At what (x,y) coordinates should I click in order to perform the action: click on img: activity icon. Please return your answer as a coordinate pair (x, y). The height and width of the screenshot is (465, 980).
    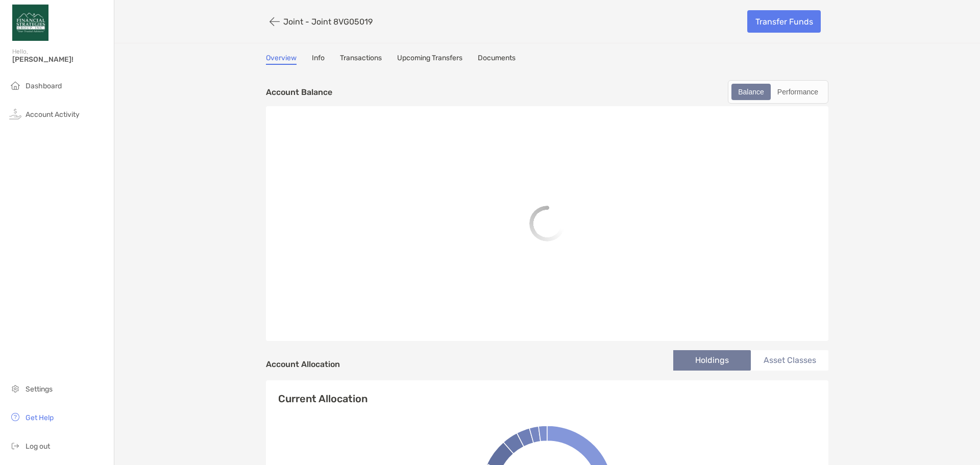
    Looking at the image, I should click on (15, 114).